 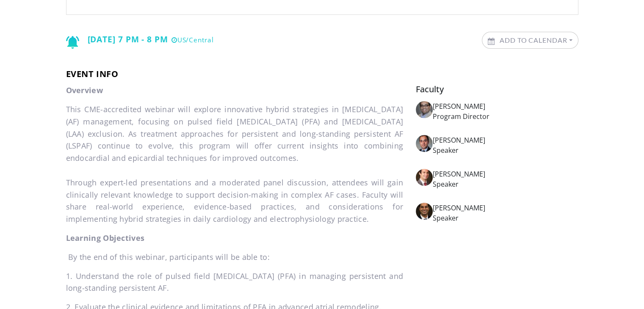 What do you see at coordinates (105, 238) in the screenshot?
I see `span: Learning Objectives` at bounding box center [105, 238].